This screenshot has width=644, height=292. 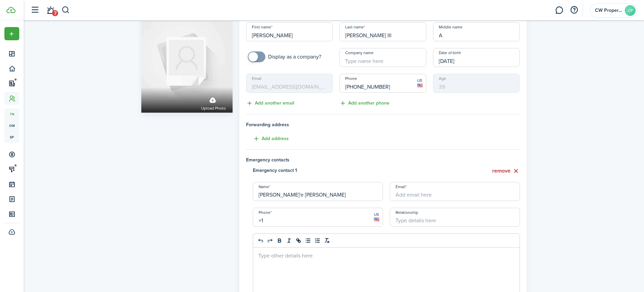 What do you see at coordinates (455, 217) in the screenshot?
I see `input: Type details here` at bounding box center [455, 217].